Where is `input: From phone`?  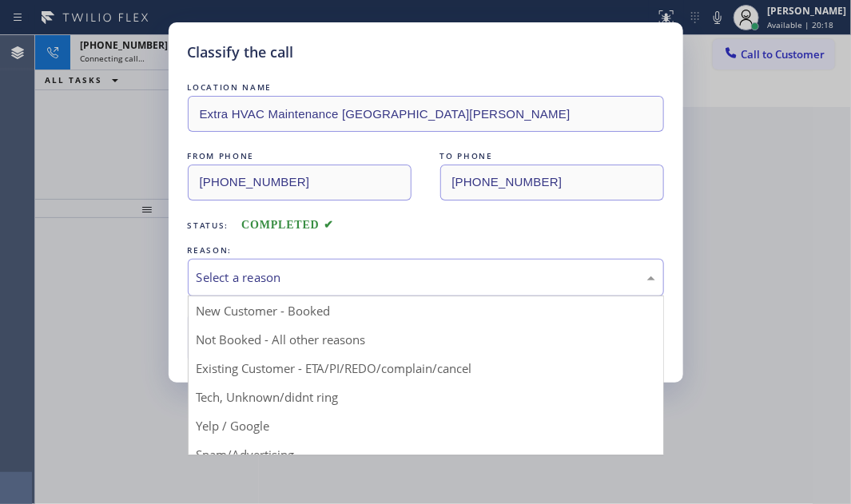
input: From phone is located at coordinates (299, 182).